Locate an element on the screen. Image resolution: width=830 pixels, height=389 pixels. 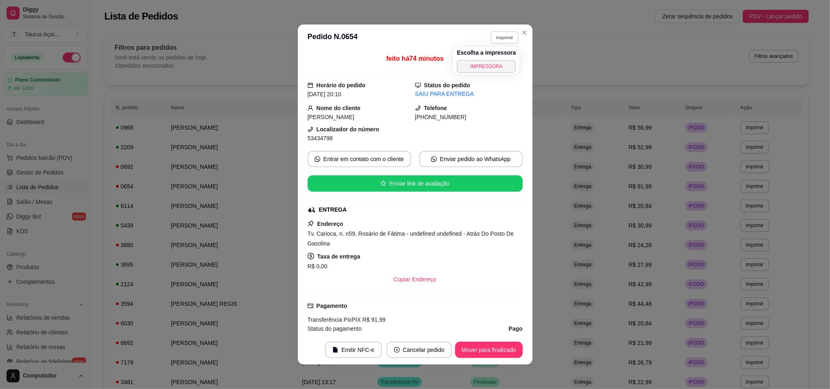
button: Mover para finalizado is located at coordinates (489, 350).